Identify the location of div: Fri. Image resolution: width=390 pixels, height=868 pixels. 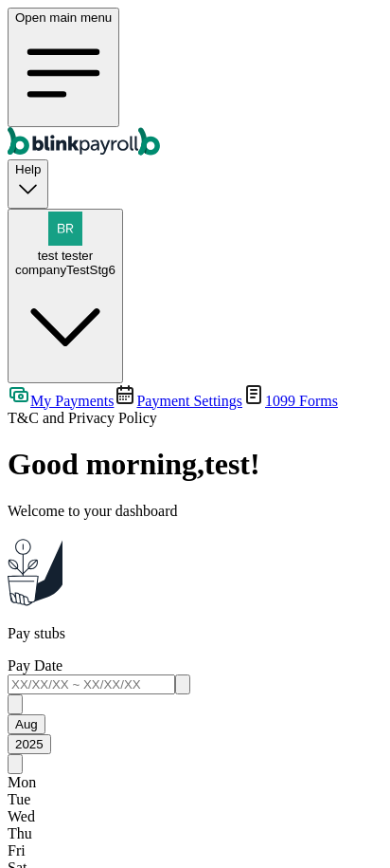
(195, 850).